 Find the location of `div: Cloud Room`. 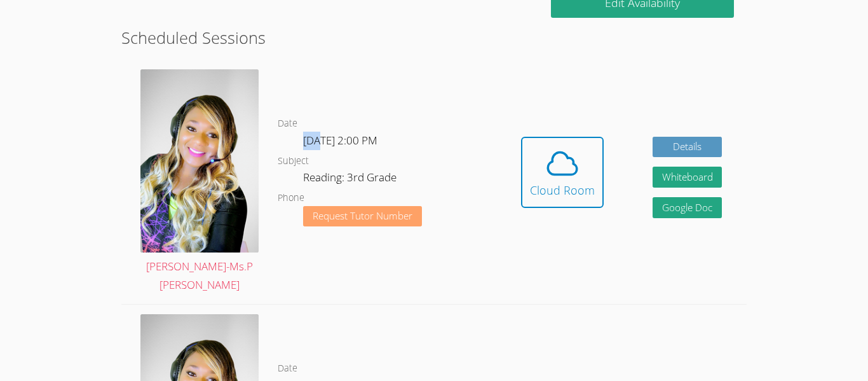

div: Cloud Room is located at coordinates (563, 190).